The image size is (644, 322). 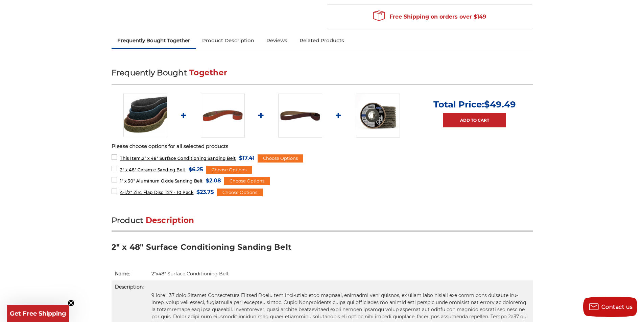 I want to click on button: Contact us, so click(x=610, y=307).